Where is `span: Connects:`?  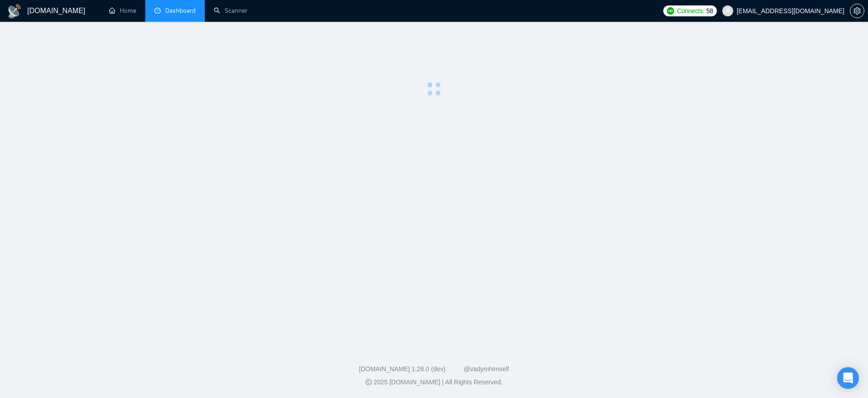
span: Connects: is located at coordinates (691, 11).